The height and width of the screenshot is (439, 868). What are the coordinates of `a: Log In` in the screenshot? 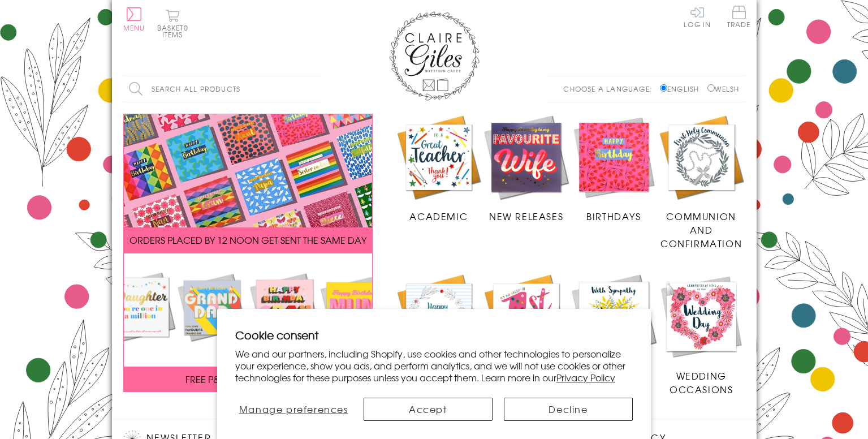 It's located at (697, 17).